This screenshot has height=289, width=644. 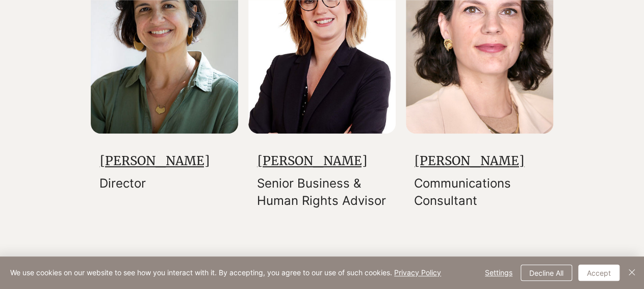 I want to click on span: Settings, so click(x=499, y=272).